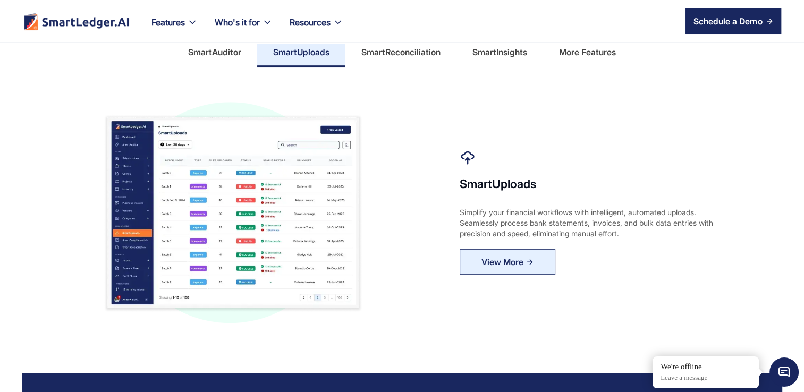  Describe the element at coordinates (502, 262) in the screenshot. I see `div: View More` at that location.